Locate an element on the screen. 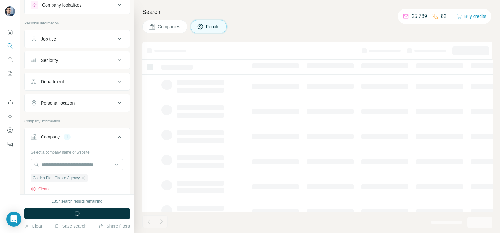  button: Job title is located at coordinates (77, 39).